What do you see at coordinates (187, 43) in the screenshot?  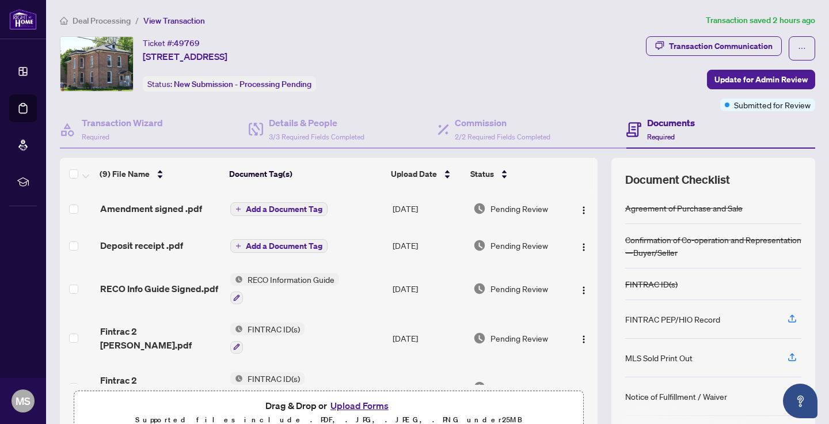 I see `span: 49769` at bounding box center [187, 43].